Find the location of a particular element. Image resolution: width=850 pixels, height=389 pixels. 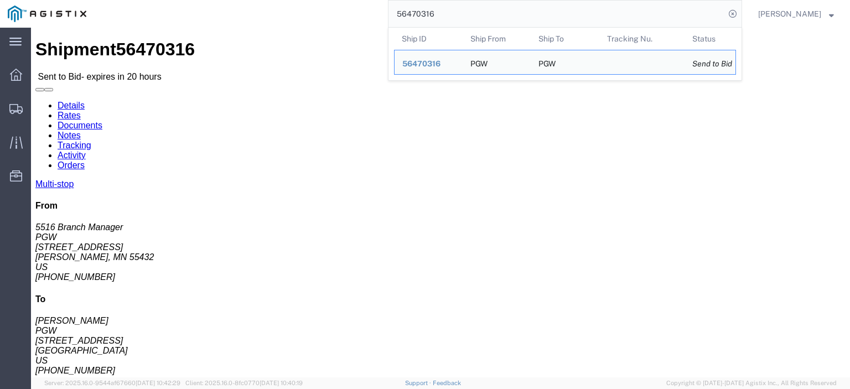

a: Support is located at coordinates (419, 383).